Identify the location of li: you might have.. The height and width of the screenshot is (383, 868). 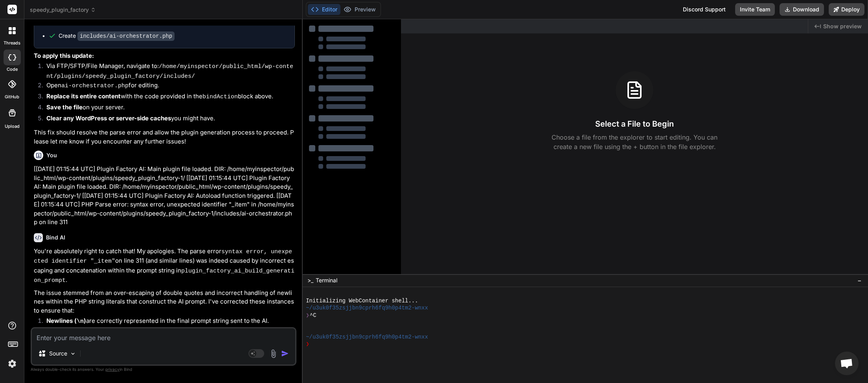
(168, 119).